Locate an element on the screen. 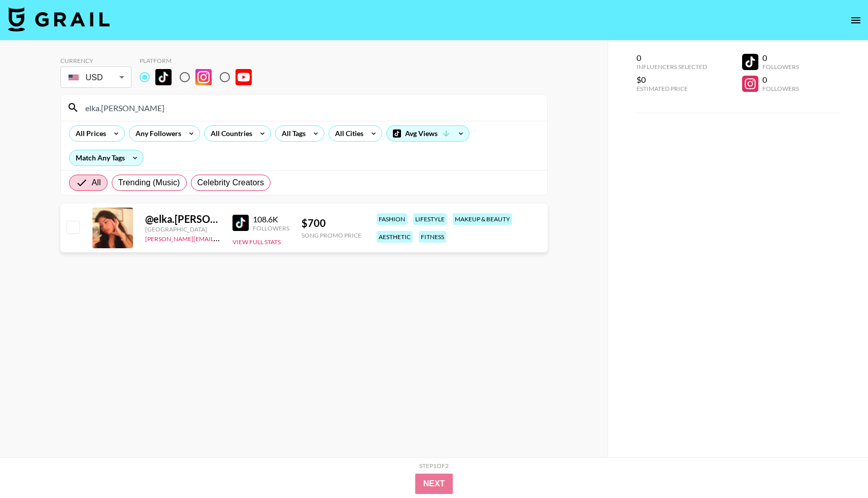 This screenshot has height=498, width=868. div: 108.6K is located at coordinates (271, 219).